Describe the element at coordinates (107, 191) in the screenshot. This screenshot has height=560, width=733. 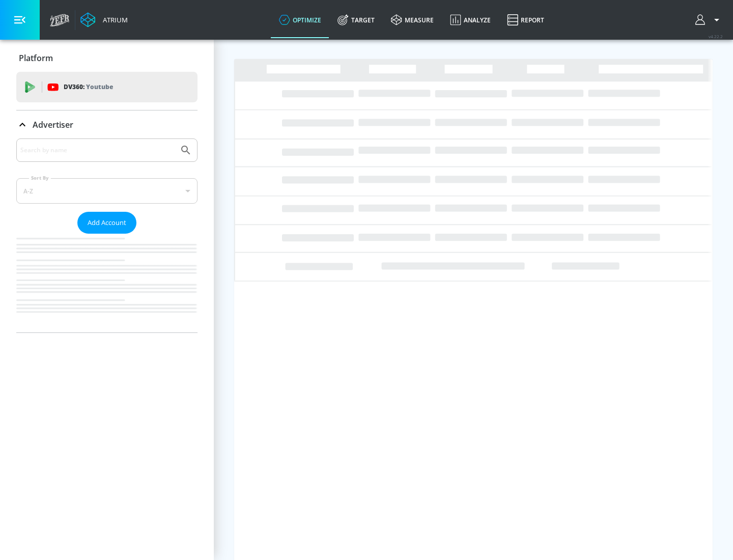
I see `div: A-Z` at that location.